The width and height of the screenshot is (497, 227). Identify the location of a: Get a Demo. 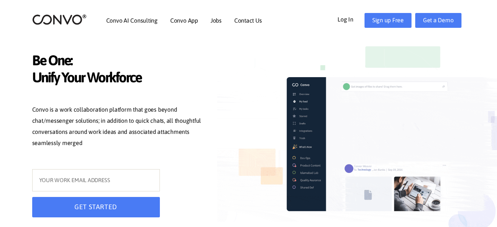
(438, 20).